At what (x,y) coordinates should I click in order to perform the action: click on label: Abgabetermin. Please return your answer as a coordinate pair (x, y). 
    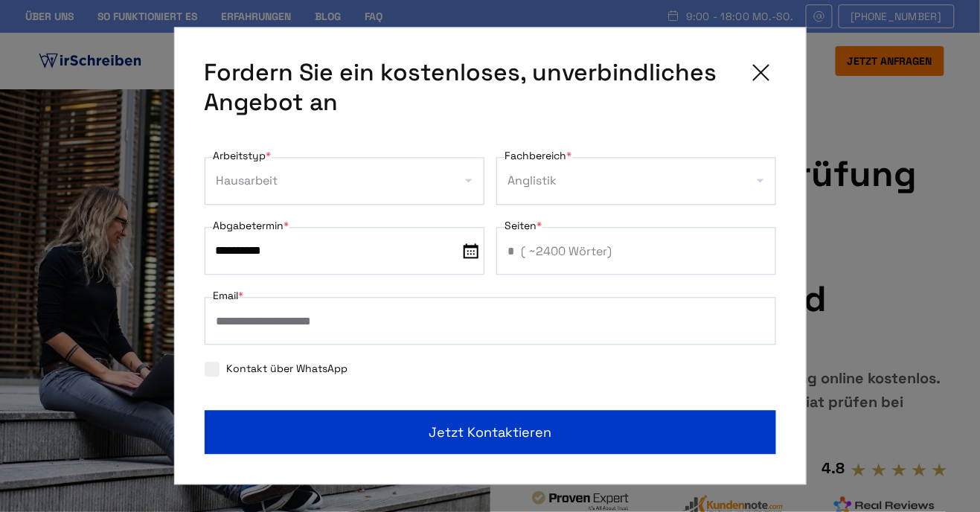
    Looking at the image, I should click on (252, 226).